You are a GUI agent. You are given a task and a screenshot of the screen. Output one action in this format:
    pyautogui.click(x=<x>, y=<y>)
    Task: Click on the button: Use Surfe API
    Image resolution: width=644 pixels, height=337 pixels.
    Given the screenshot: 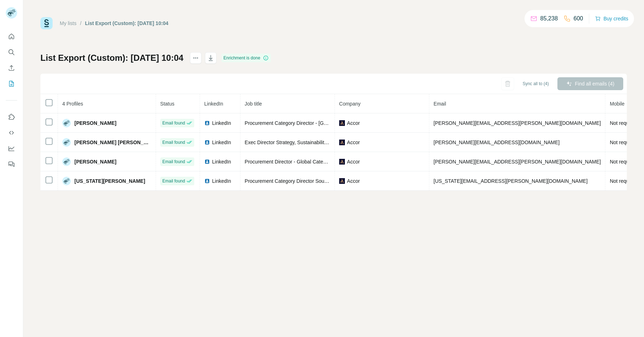 What is the action you would take?
    pyautogui.click(x=11, y=133)
    